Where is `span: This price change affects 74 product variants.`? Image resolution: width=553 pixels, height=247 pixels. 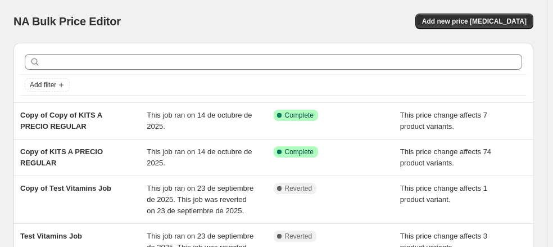 span: This price change affects 74 product variants. is located at coordinates (446, 157).